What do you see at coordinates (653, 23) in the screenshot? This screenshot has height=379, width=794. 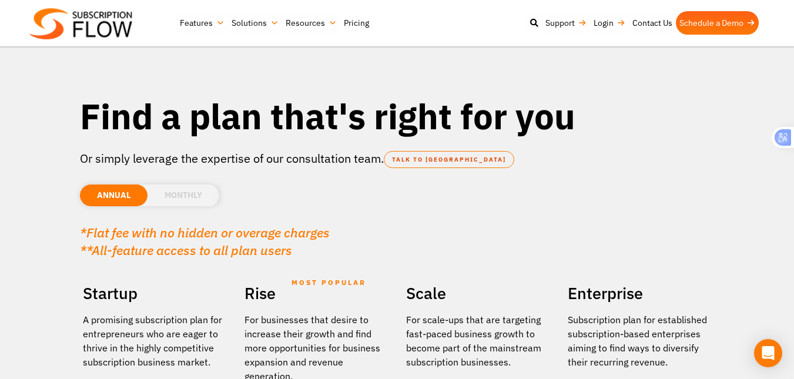 I see `a: Contact Us` at bounding box center [653, 23].